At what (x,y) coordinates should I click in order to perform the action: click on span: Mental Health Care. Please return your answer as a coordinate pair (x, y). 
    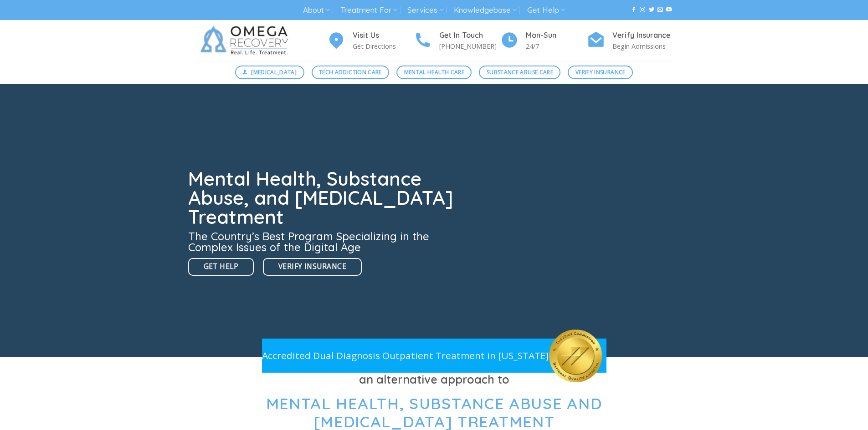
    Looking at the image, I should click on (434, 72).